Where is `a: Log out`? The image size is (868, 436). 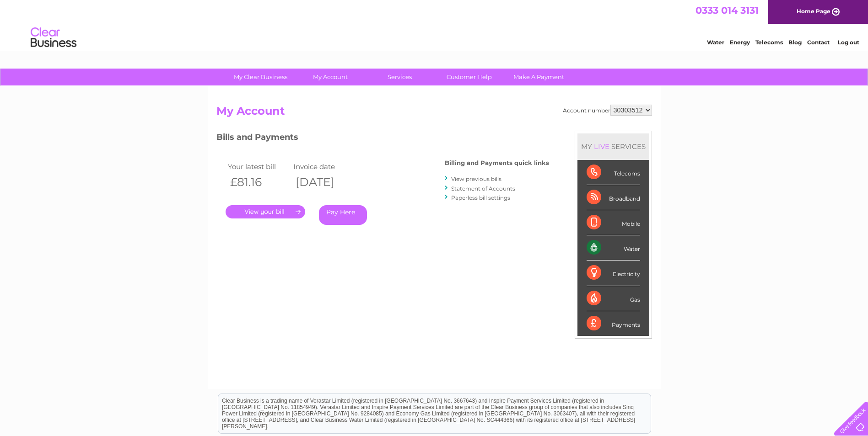 a: Log out is located at coordinates (849, 42).